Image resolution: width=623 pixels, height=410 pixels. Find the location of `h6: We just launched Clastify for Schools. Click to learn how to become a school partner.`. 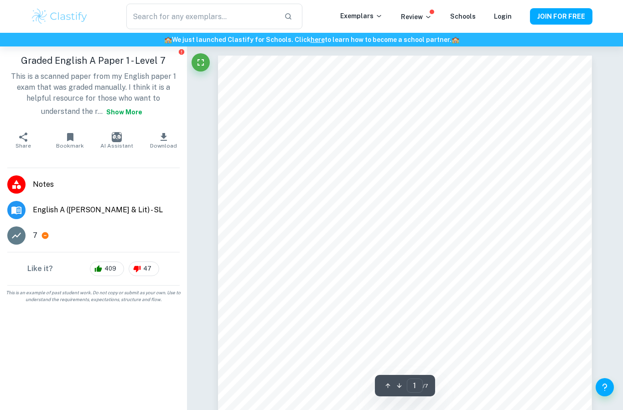

h6: We just launched Clastify for Schools. Click to learn how to become a school partner. is located at coordinates (311, 40).